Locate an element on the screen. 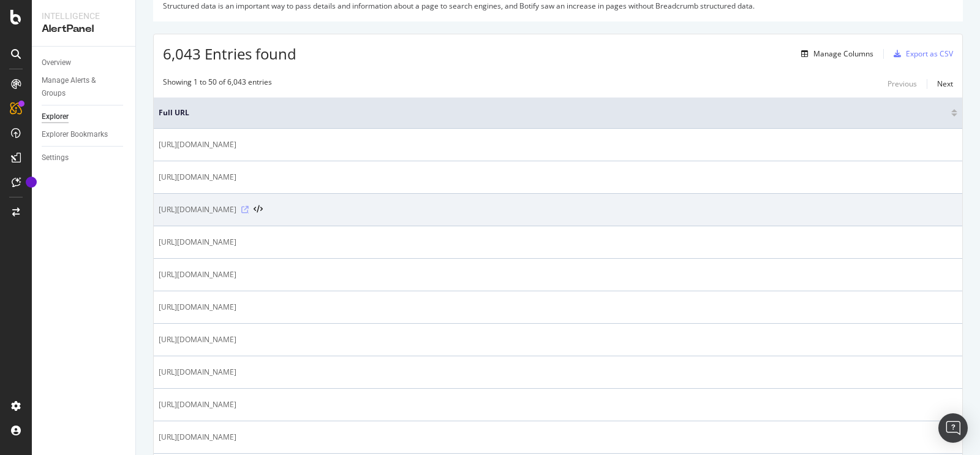  div: AlertPanel is located at coordinates (83, 29).